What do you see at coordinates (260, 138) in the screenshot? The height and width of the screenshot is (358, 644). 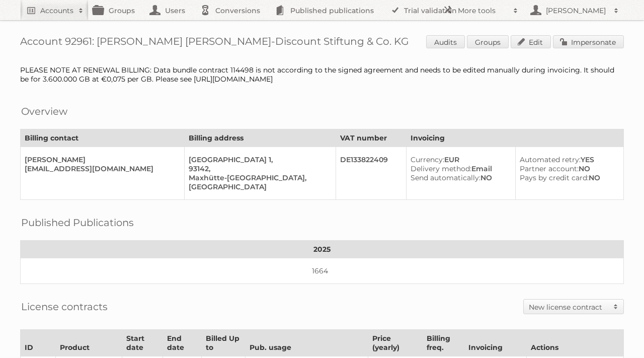 I see `th: Billing address` at bounding box center [260, 138].